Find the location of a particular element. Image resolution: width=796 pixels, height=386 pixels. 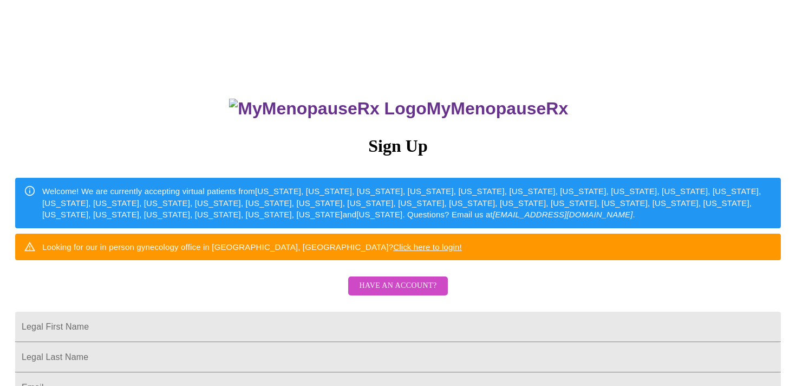

a: Click here to login! is located at coordinates (427, 246).